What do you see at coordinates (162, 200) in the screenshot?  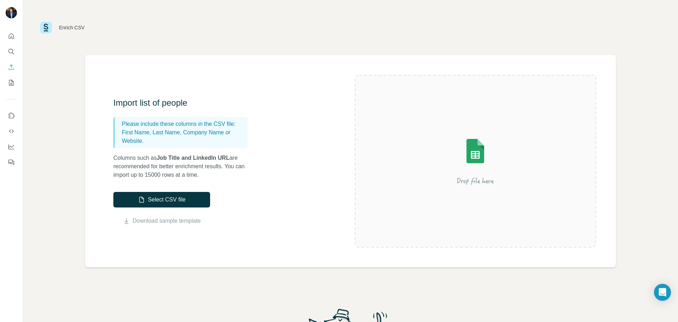 I see `button: Select CSV file` at bounding box center [162, 200].